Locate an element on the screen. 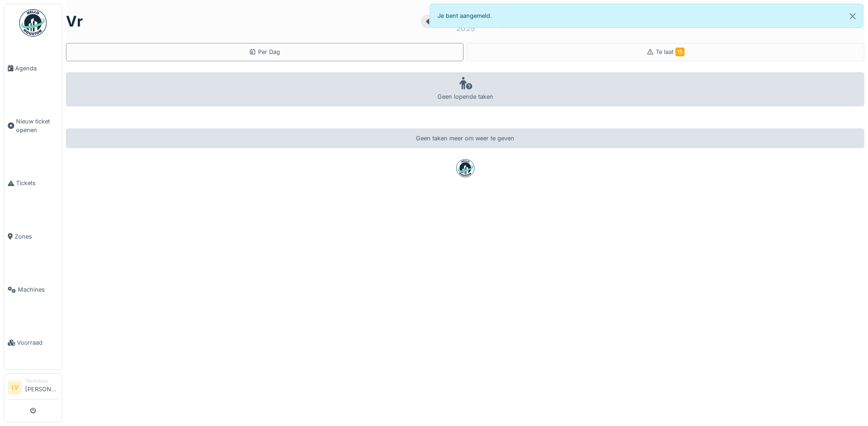 Image resolution: width=868 pixels, height=426 pixels. a: Machines is located at coordinates (33, 290).